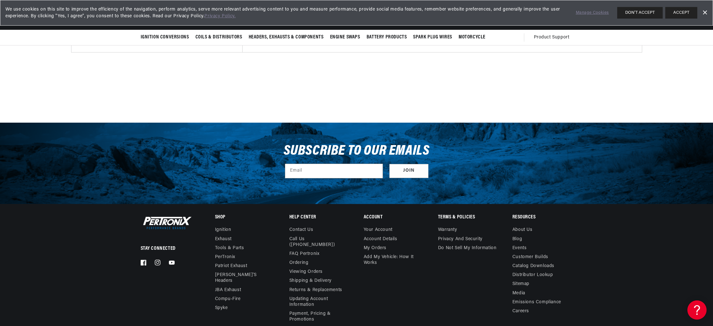 The height and width of the screenshot is (326, 713). What do you see at coordinates (537, 303) in the screenshot?
I see `a: Emissions compliance` at bounding box center [537, 303].